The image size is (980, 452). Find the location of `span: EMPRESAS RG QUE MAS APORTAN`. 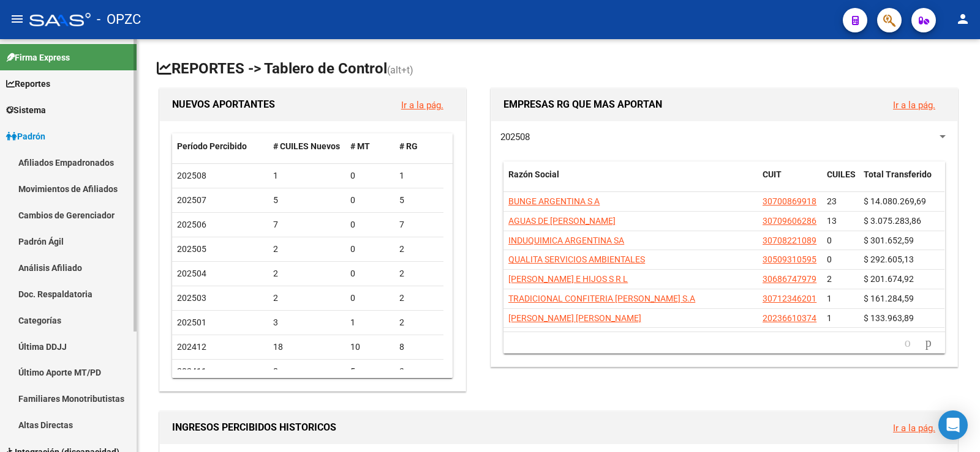

span: EMPRESAS RG QUE MAS APORTAN is located at coordinates (582, 104).